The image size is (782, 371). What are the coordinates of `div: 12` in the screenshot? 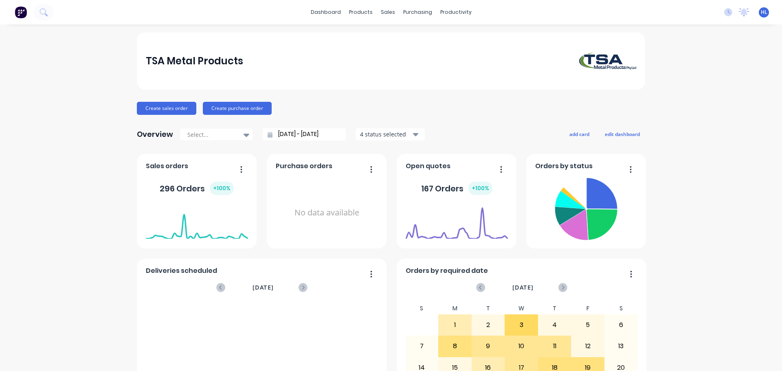 It's located at (588, 346).